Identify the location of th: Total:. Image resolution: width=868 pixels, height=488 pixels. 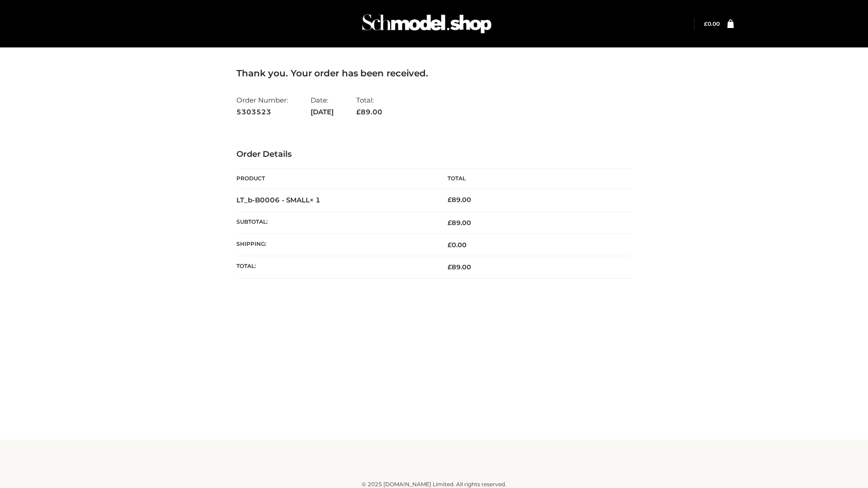
(335, 268).